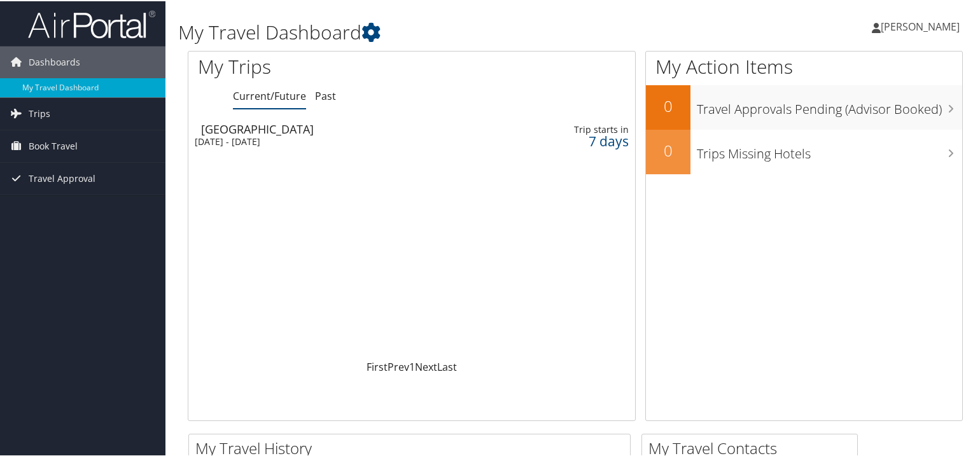 The height and width of the screenshot is (456, 980). What do you see at coordinates (443, 31) in the screenshot?
I see `h1: My Travel Dashboard` at bounding box center [443, 31].